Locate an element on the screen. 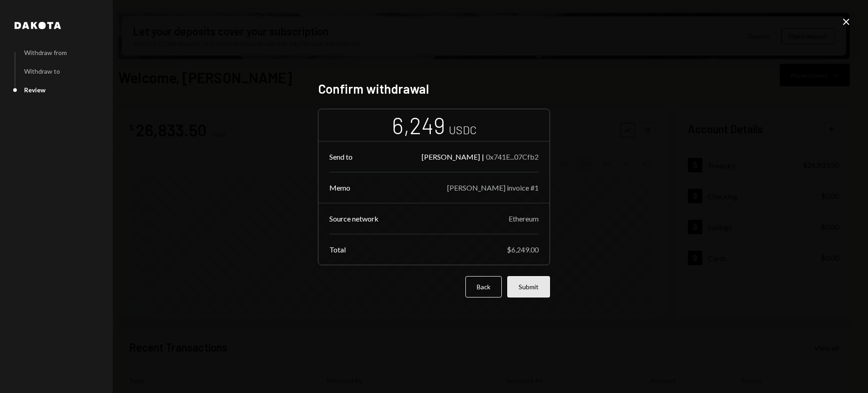 The width and height of the screenshot is (868, 393). div: Total is located at coordinates (338, 250).